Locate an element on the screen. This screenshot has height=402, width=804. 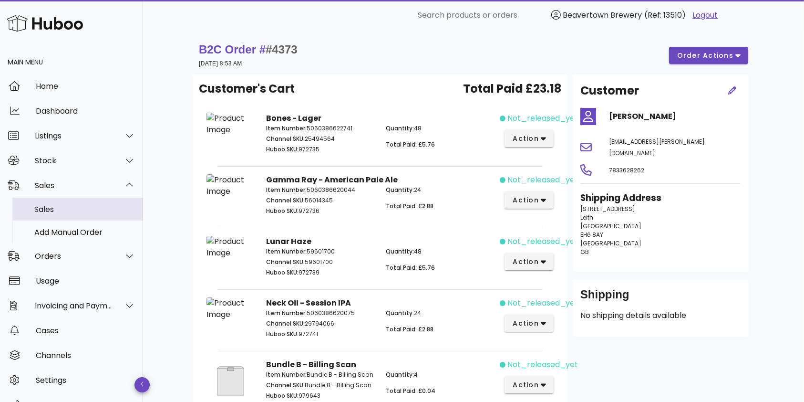
div: Add Manual Order is located at coordinates (85, 232).